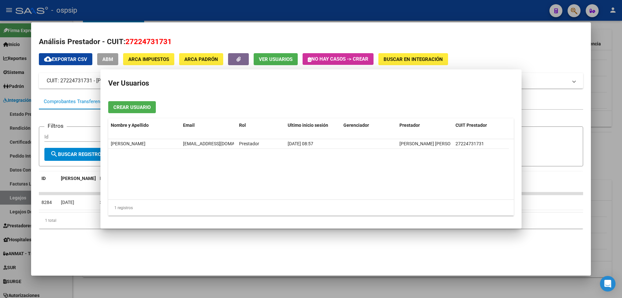  I want to click on button: Crear Usuario, so click(132, 107).